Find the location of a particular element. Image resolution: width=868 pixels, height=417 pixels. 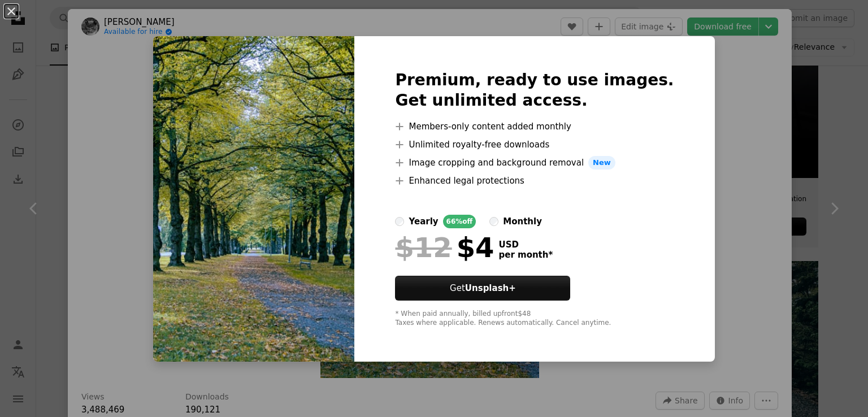

span: per month * is located at coordinates (526, 255).